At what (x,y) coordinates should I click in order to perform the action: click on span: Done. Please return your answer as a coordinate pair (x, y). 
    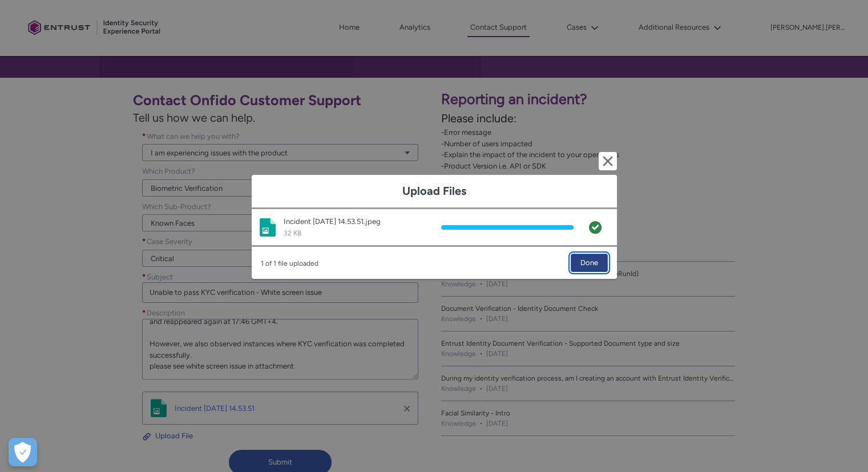
    Looking at the image, I should click on (589, 263).